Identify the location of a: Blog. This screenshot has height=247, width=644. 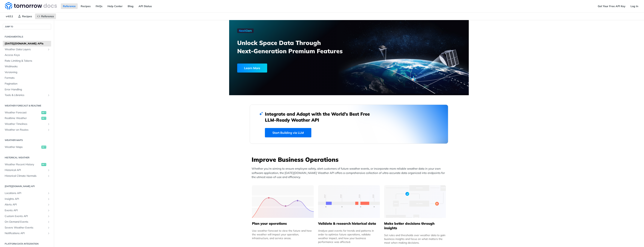
(131, 6).